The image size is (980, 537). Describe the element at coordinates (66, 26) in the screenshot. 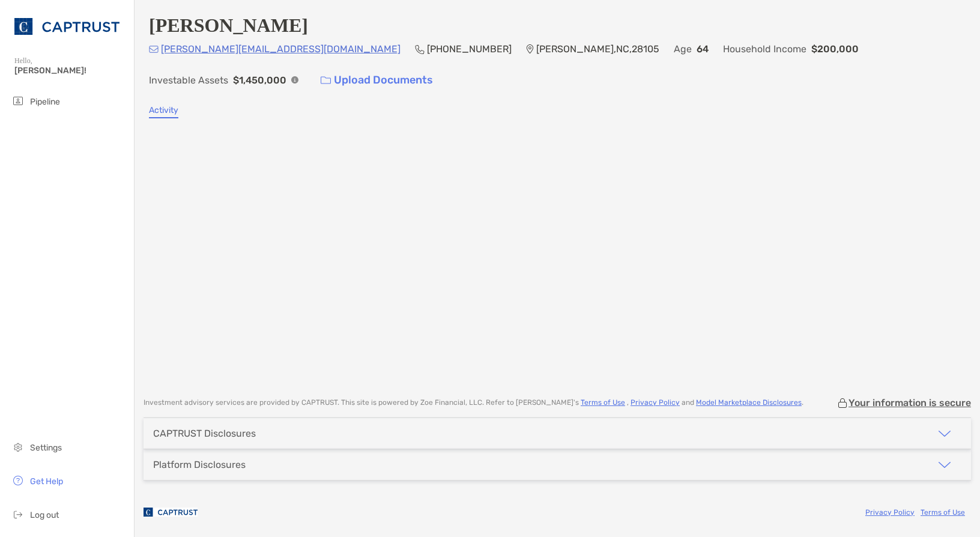

I see `img: CAPTRUST Logo` at that location.